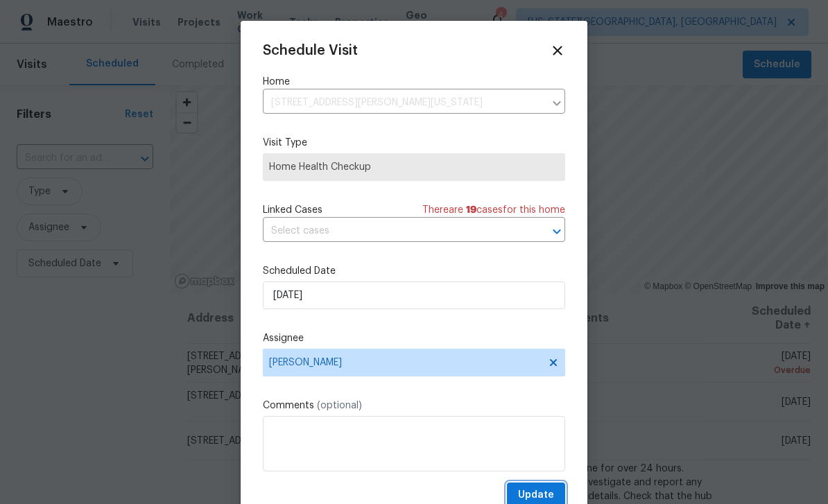 This screenshot has width=828, height=504. Describe the element at coordinates (414, 405) in the screenshot. I see `label: Comments` at that location.